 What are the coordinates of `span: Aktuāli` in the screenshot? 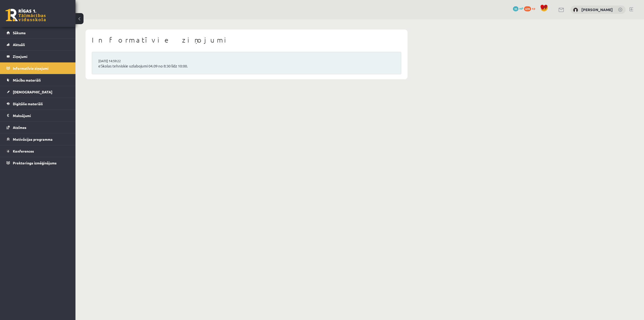 It's located at (19, 44).